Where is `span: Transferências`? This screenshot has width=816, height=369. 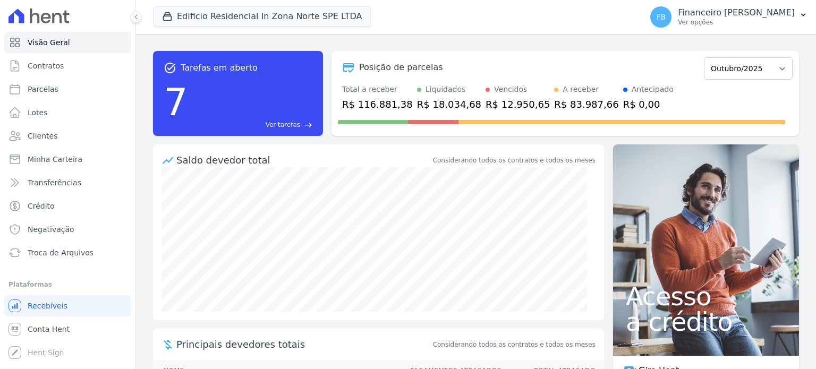 span: Transferências is located at coordinates (54, 183).